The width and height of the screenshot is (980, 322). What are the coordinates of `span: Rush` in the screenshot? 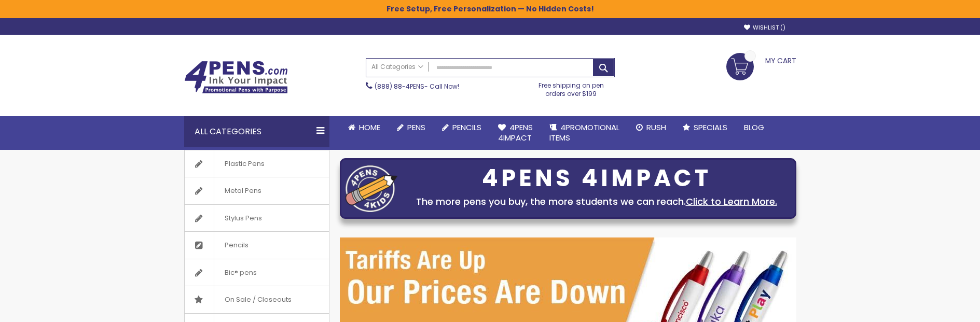 It's located at (656, 127).